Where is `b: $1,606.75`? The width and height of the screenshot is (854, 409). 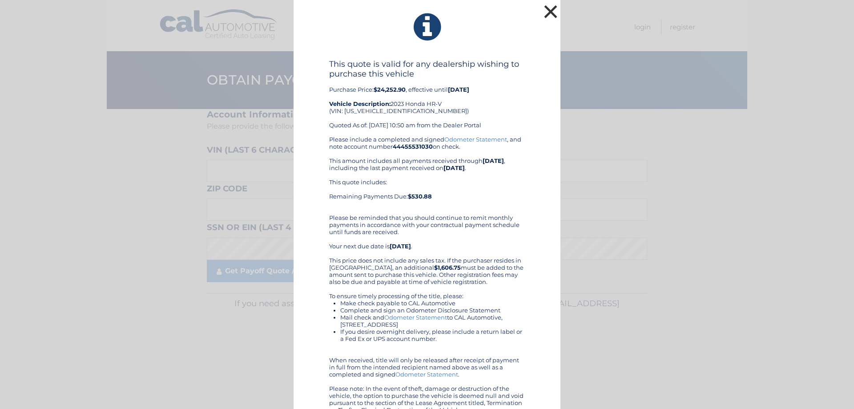 b: $1,606.75 is located at coordinates (447, 267).